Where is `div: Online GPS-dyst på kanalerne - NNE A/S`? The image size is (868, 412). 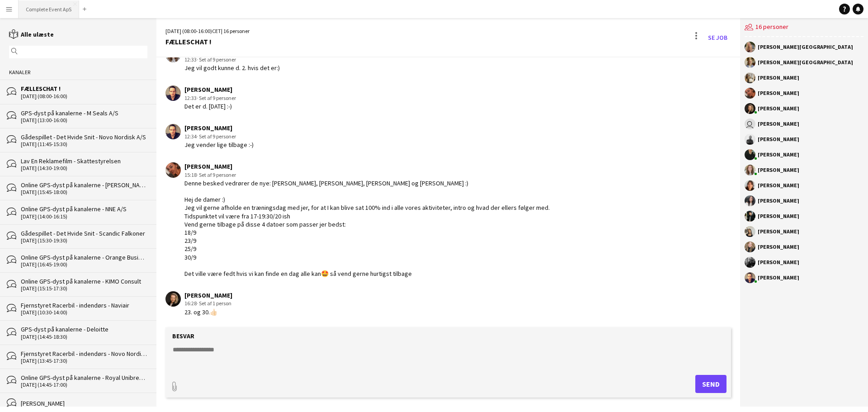 div: Online GPS-dyst på kanalerne - NNE A/S is located at coordinates (84, 209).